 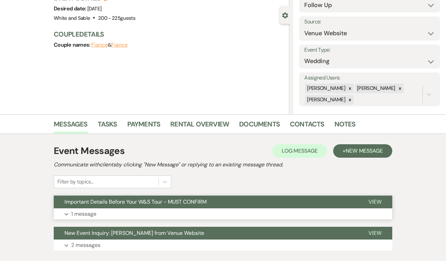 What do you see at coordinates (370, 78) in the screenshot?
I see `label: Assigned Users:` at bounding box center [370, 78].